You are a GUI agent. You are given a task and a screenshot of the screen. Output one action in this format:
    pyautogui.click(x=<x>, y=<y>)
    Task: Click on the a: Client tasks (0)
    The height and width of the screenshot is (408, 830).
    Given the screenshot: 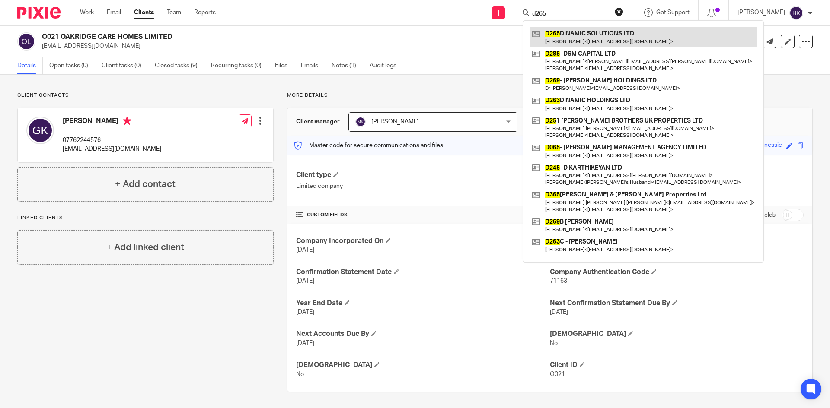 What is the action you would take?
    pyautogui.click(x=125, y=66)
    